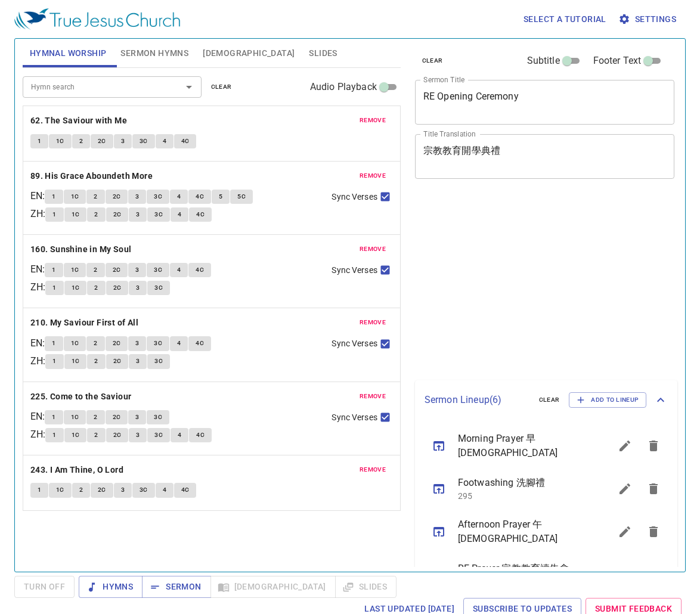  Describe the element at coordinates (81, 396) in the screenshot. I see `b: 225. Come to the Saviour` at that location.